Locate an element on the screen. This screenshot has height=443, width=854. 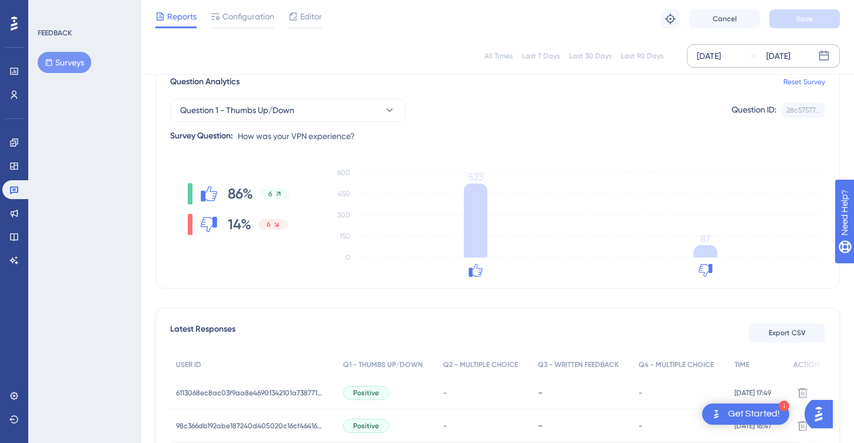
tspan: 0 is located at coordinates (348, 257).